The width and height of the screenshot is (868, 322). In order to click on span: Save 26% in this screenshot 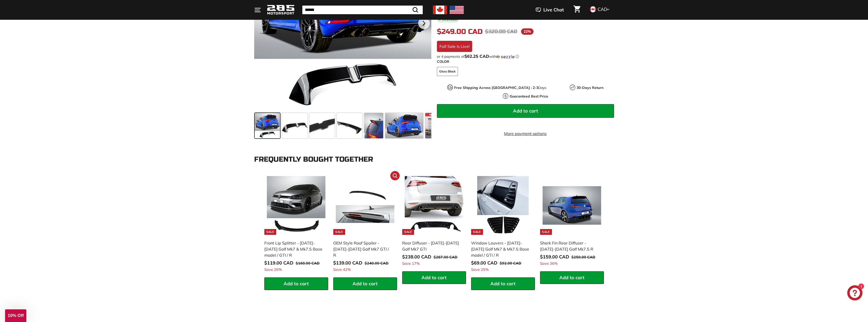, I will do `click(273, 270)`.